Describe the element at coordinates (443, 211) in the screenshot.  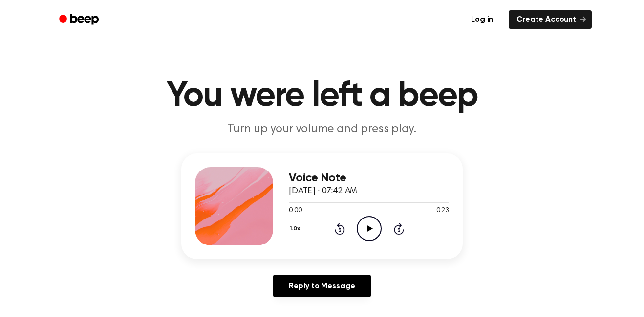
I see `span: 0:23` at that location.